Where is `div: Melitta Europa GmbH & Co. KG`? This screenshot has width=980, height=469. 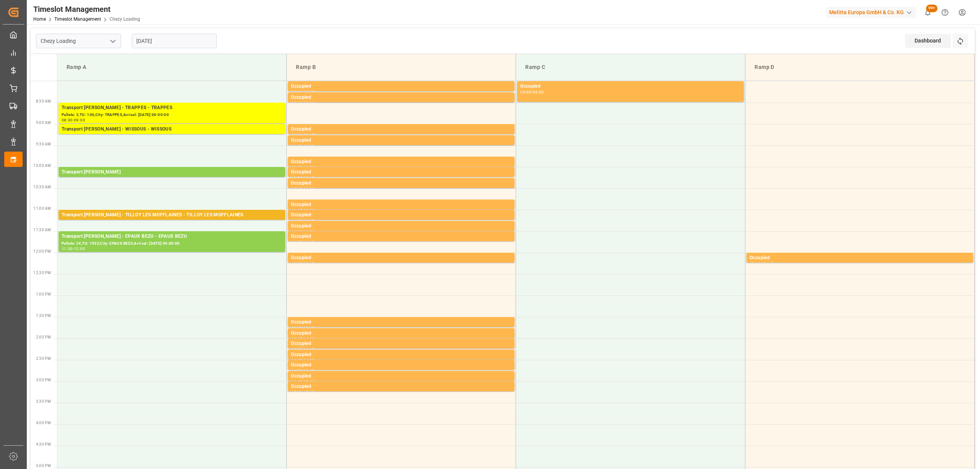 div: Melitta Europa GmbH & Co. KG is located at coordinates (871, 12).